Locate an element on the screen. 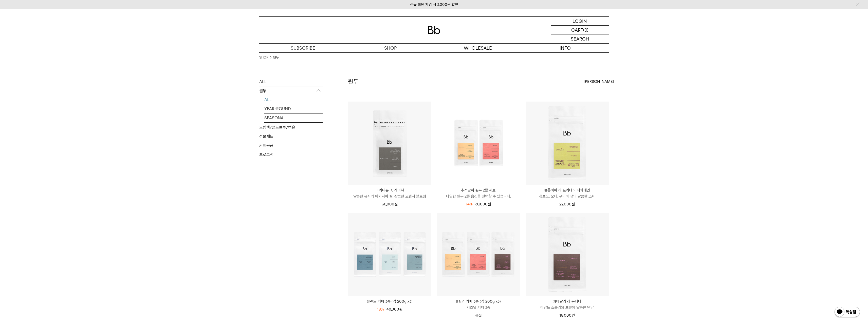 This screenshot has height=326, width=868. a: 과테말라 라 몬타냐 is located at coordinates (567, 254).